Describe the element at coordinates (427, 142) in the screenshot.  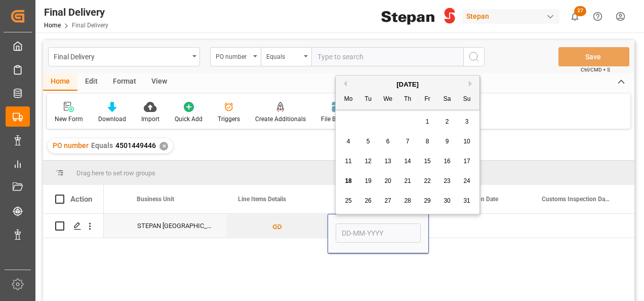
I see `div: Choose Friday, August 8th, 2025` at that location.